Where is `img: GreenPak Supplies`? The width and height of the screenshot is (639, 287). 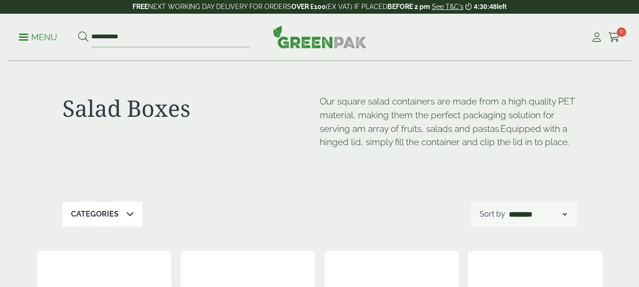
img: GreenPak Supplies is located at coordinates (320, 37).